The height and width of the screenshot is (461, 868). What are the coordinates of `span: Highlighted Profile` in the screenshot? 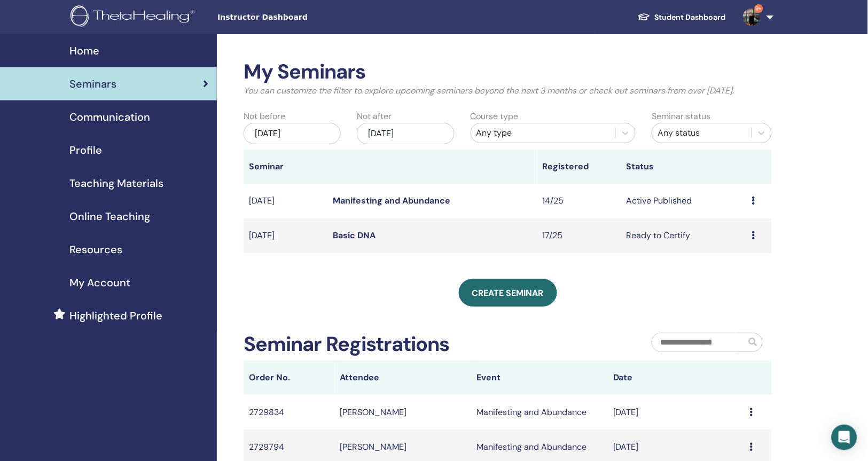 It's located at (116, 315).